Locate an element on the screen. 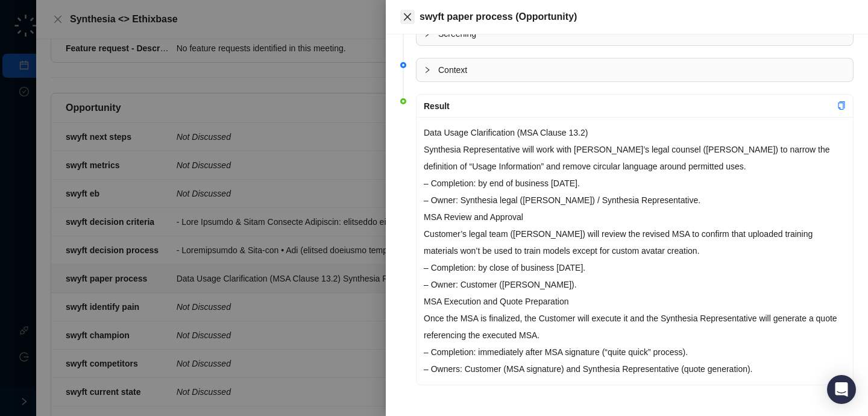 Image resolution: width=868 pixels, height=416 pixels. div: swyft paper process (Opportunity) is located at coordinates (636, 17).